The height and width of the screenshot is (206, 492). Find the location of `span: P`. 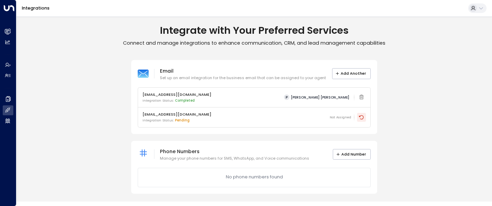

span: P is located at coordinates (287, 97).